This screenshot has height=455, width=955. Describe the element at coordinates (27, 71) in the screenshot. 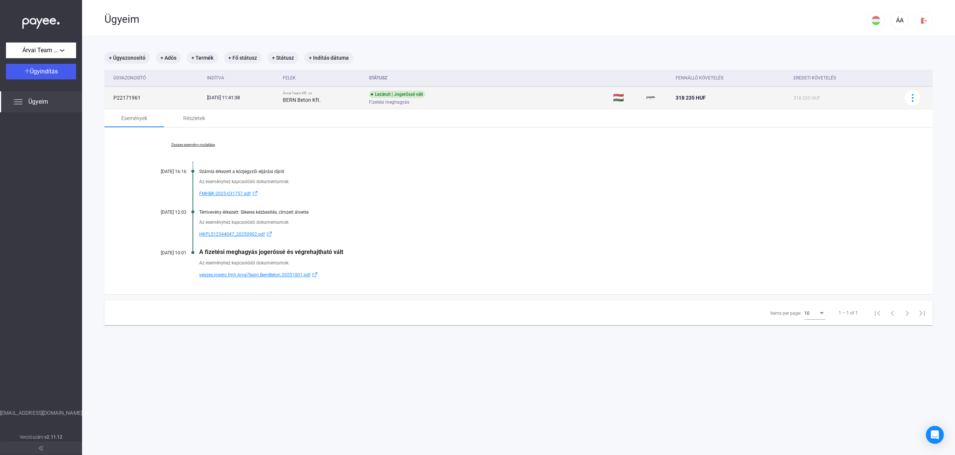

I see `img: plus-white.svg` at that location.